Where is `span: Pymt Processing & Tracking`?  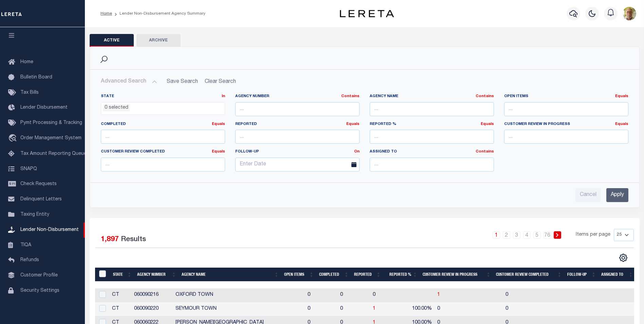
span: Pymt Processing & Tracking is located at coordinates (51, 123).